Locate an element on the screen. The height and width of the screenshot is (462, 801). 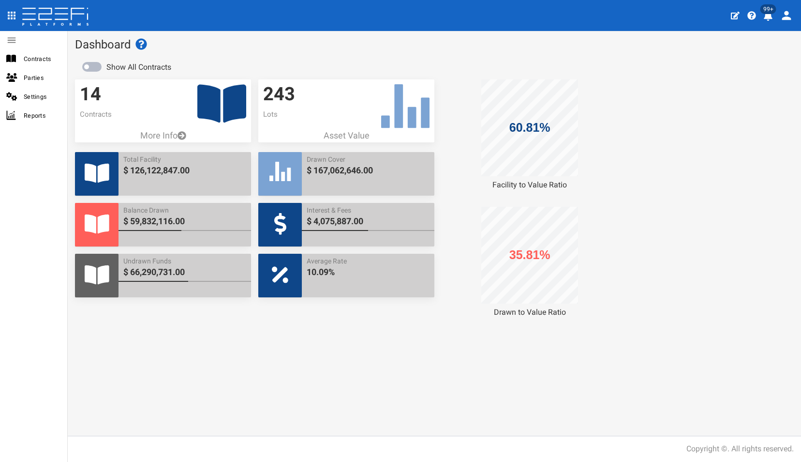
span: Interest & Fees is located at coordinates (368, 210).